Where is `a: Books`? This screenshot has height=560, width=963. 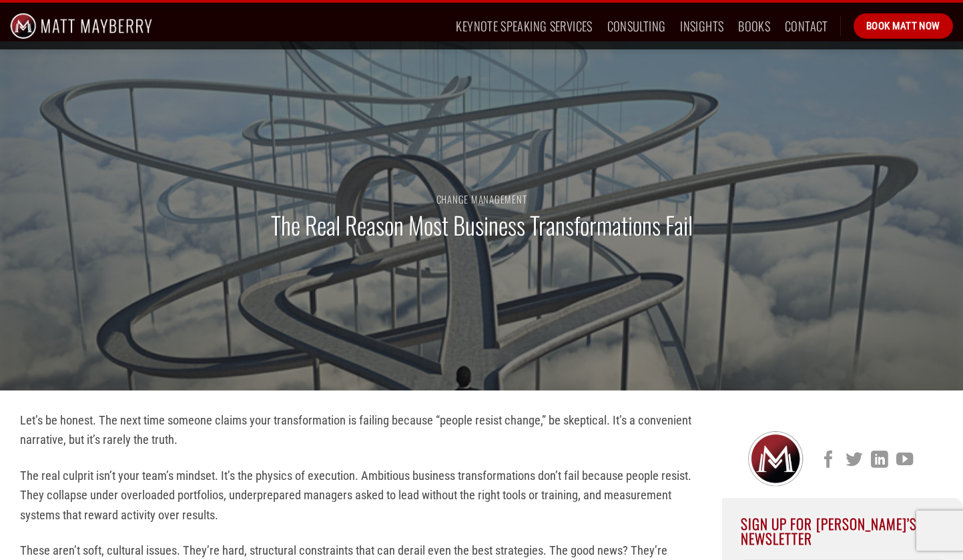 a: Books is located at coordinates (754, 26).